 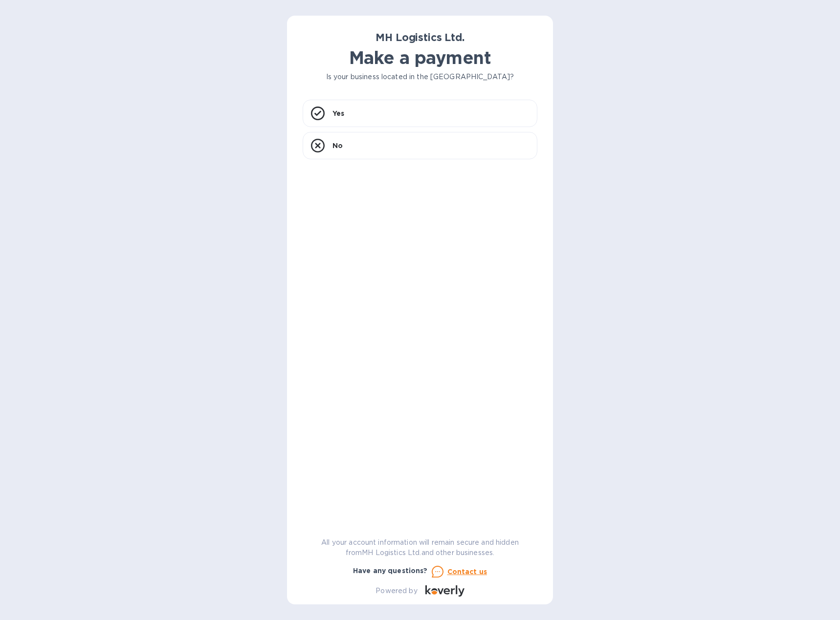 I want to click on p: Yes, so click(x=338, y=113).